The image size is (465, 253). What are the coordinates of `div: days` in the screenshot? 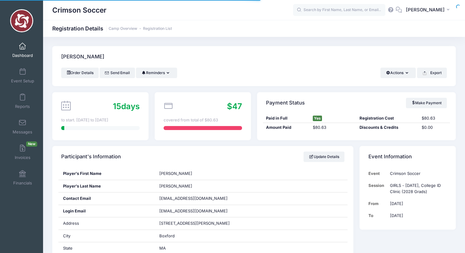 It's located at (126, 106).